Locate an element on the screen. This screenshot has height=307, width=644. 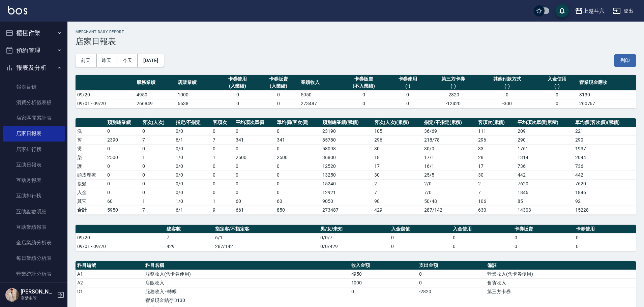
th: 男/女/未知 is located at coordinates (354, 229).